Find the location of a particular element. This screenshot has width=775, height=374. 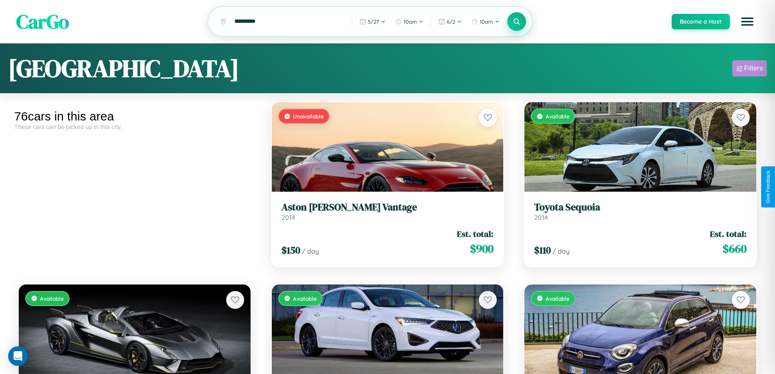

div: 76 cars in this area is located at coordinates (135, 116).